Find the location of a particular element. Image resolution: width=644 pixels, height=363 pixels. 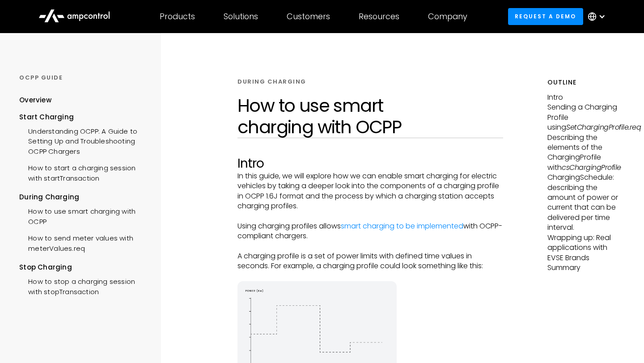

div: OCPP GUIDE is located at coordinates (84, 78).